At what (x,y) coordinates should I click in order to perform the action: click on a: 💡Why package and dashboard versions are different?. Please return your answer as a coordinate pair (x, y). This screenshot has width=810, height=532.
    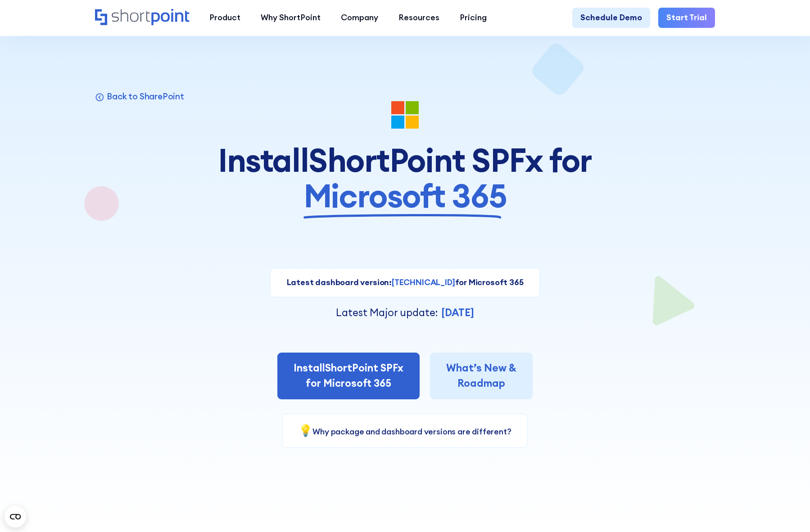
    Looking at the image, I should click on (405, 431).